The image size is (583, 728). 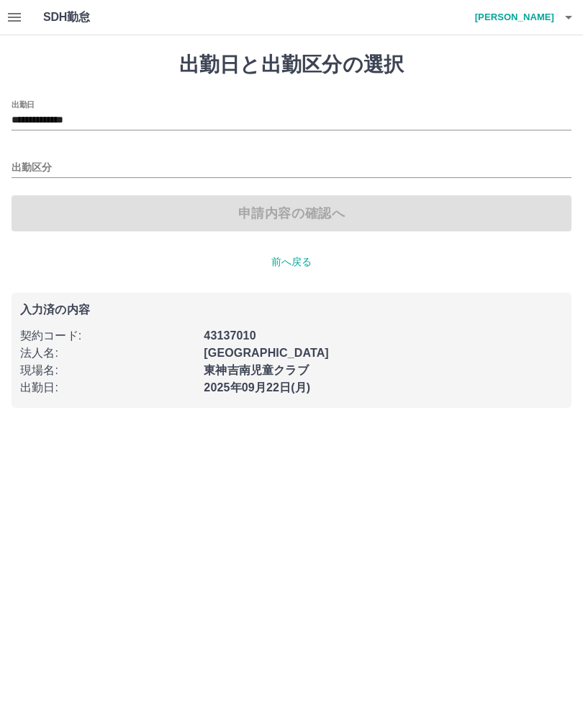 I want to click on label: 出勤日, so click(x=23, y=103).